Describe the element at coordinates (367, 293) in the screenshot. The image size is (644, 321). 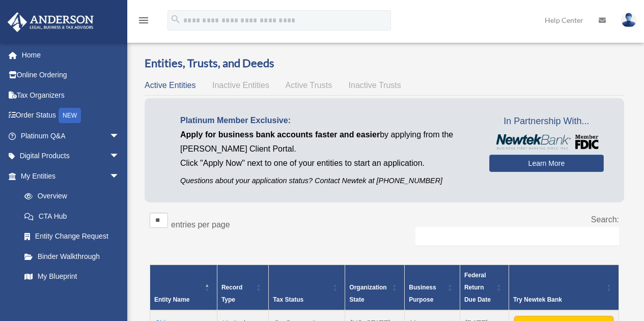
I see `span: Organization State` at that location.